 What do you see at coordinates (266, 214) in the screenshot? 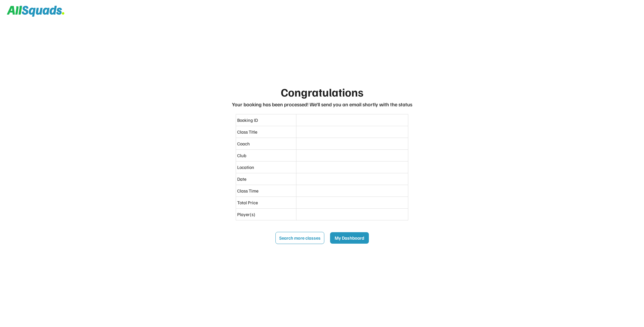
I see `div: Player(s)` at bounding box center [266, 214].